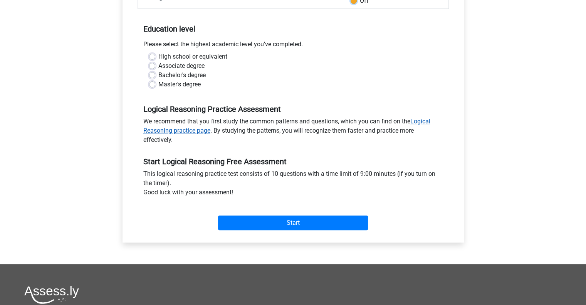 This screenshot has height=305, width=586. What do you see at coordinates (180, 84) in the screenshot?
I see `label: Master's degree` at bounding box center [180, 84].